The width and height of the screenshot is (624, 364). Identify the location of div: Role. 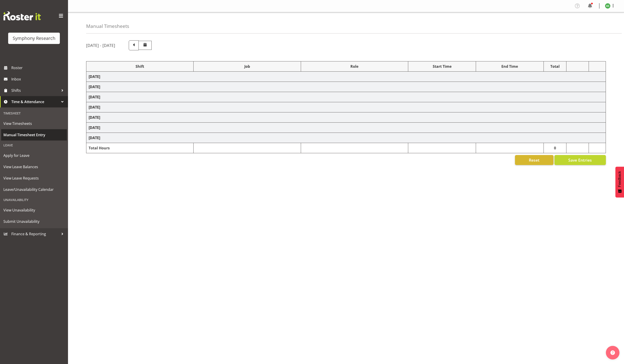
(354, 66).